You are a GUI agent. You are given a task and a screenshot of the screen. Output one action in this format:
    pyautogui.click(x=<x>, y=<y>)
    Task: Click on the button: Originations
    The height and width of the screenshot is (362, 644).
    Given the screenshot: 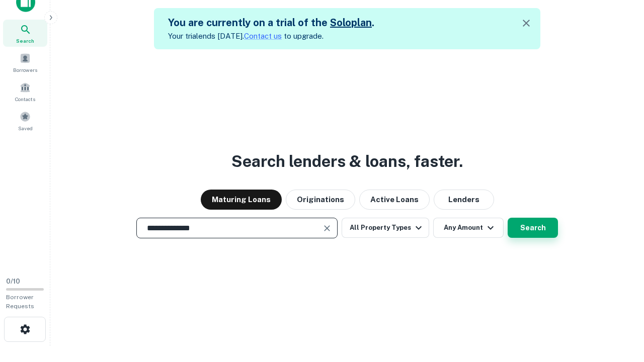 What is the action you would take?
    pyautogui.click(x=320, y=199)
    